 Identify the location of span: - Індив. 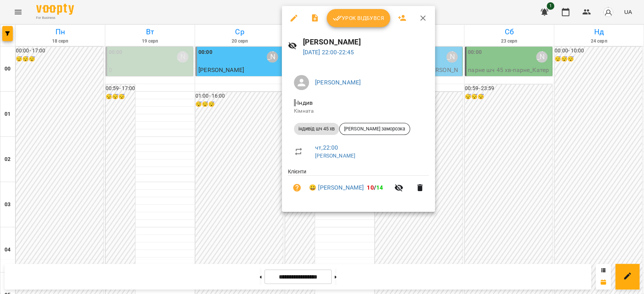
(304, 103).